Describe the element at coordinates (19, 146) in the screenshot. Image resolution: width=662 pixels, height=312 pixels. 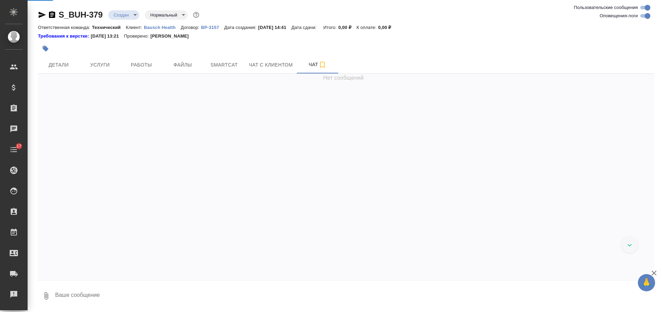
I see `span: 17` at that location.